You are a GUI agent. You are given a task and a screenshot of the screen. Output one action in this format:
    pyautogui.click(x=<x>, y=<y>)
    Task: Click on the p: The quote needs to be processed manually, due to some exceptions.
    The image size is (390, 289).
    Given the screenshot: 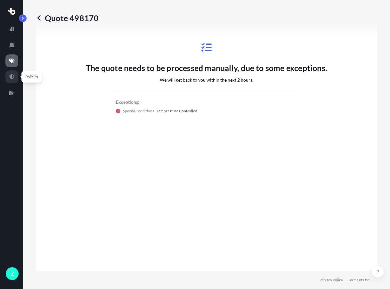 What is the action you would take?
    pyautogui.click(x=207, y=68)
    